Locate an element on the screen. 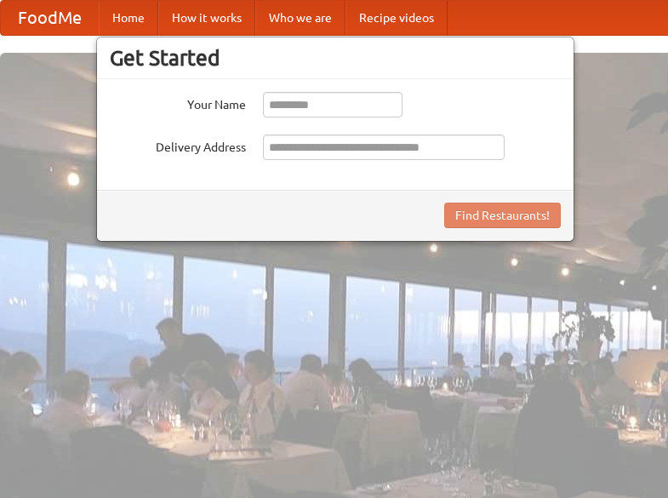  label: Delivery Address is located at coordinates (178, 145).